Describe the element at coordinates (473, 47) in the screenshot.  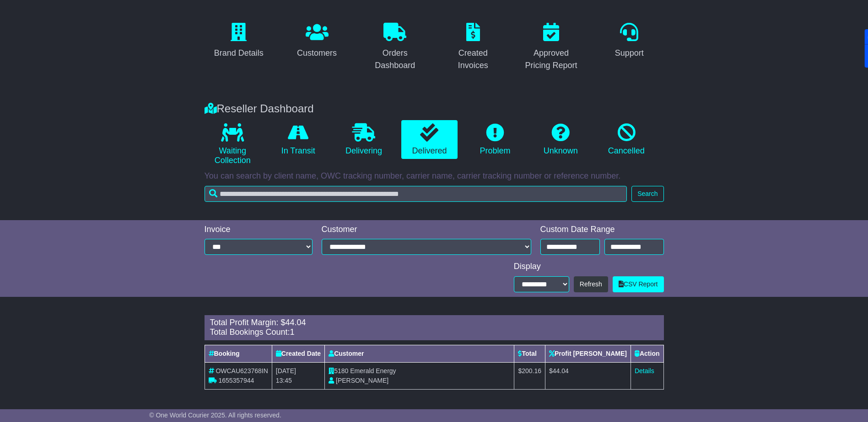
I see `a: Created Invoices` at that location.